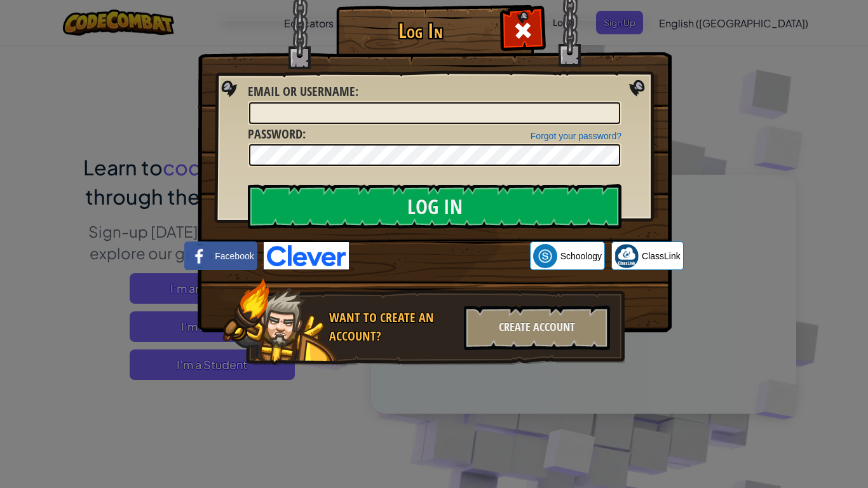 The height and width of the screenshot is (488, 868). Describe the element at coordinates (275, 133) in the screenshot. I see `span: Password` at that location.